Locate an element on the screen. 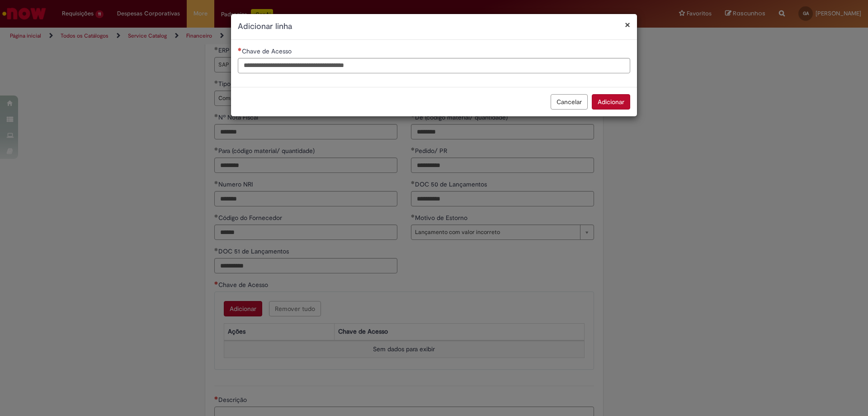  span: Chave de Acesso is located at coordinates (268, 51).